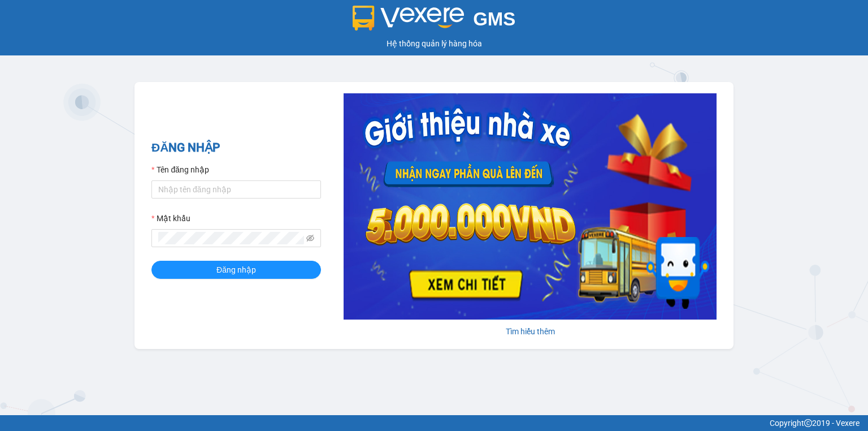 Image resolution: width=868 pixels, height=431 pixels. What do you see at coordinates (434, 21) in the screenshot?
I see `a: GMS` at bounding box center [434, 21].